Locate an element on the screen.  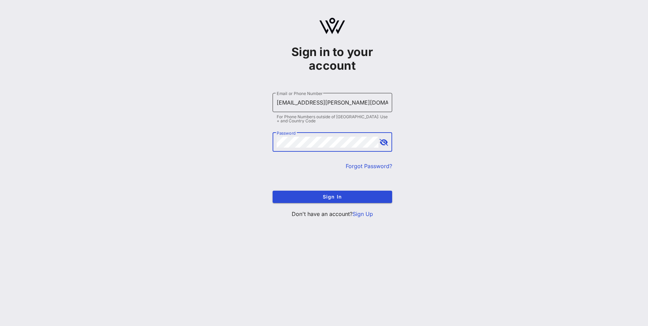
button: append icon is located at coordinates (384, 143).